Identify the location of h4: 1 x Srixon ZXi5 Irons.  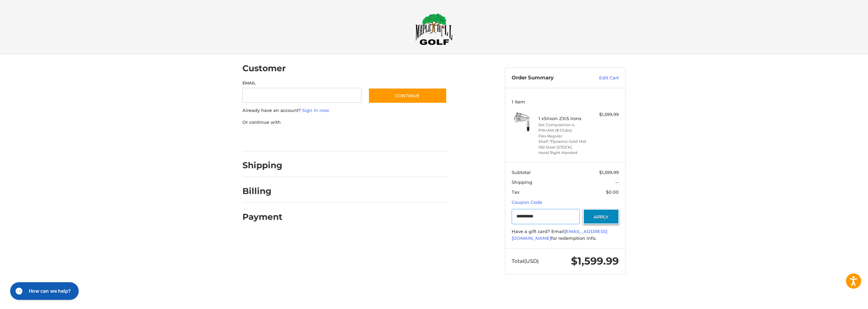
(564, 118).